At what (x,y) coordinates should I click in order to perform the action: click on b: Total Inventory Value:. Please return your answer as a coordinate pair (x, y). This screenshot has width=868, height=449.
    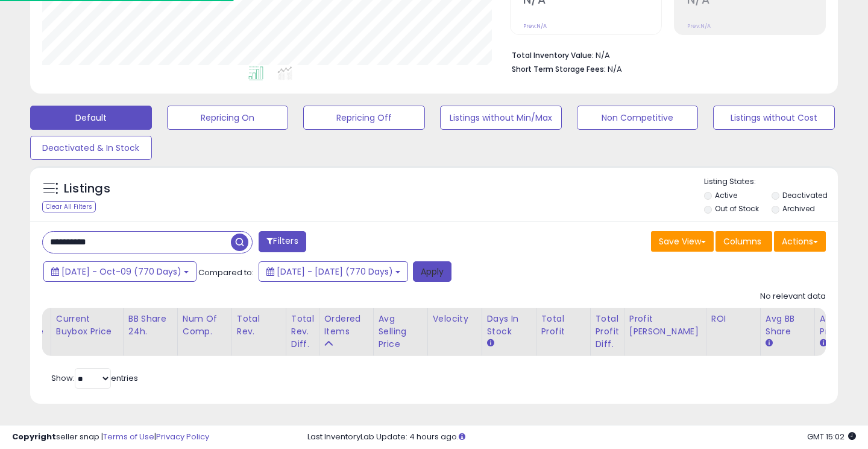
    Looking at the image, I should click on (553, 54).